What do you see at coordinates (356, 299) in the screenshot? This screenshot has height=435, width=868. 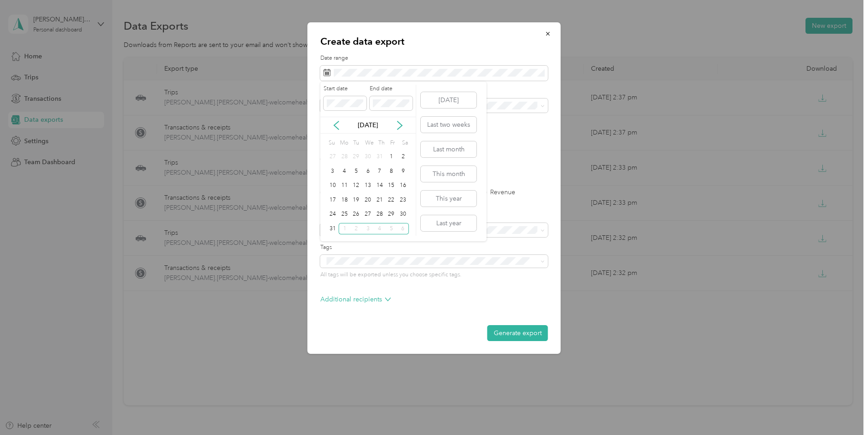 I see `p: Additional recipients` at bounding box center [356, 299].